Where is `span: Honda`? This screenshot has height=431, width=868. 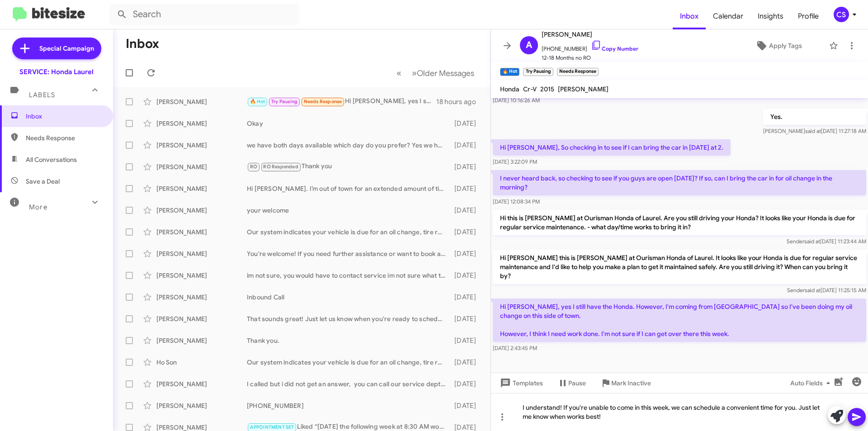
span: Honda is located at coordinates (510, 89).